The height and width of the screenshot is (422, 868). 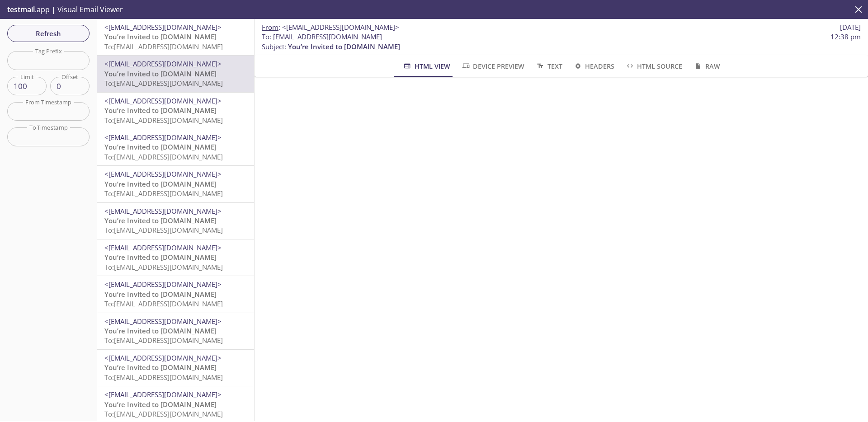 What do you see at coordinates (492, 66) in the screenshot?
I see `span: Device Preview` at bounding box center [492, 66].